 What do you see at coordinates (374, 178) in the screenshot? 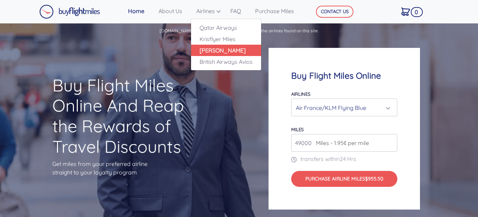
I see `span: $955.50` at bounding box center [374, 178].